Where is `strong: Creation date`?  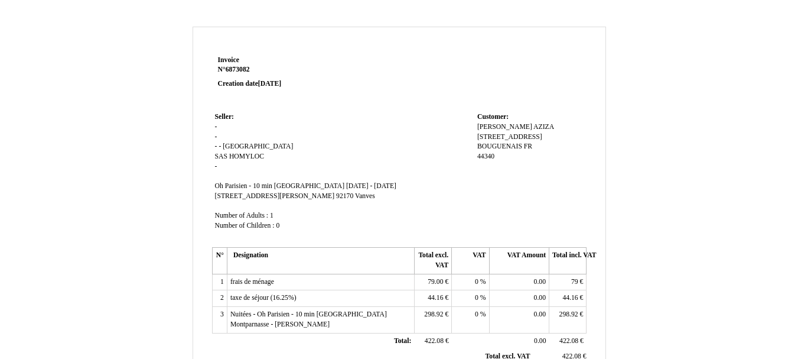
strong: Creation date is located at coordinates (250, 83).